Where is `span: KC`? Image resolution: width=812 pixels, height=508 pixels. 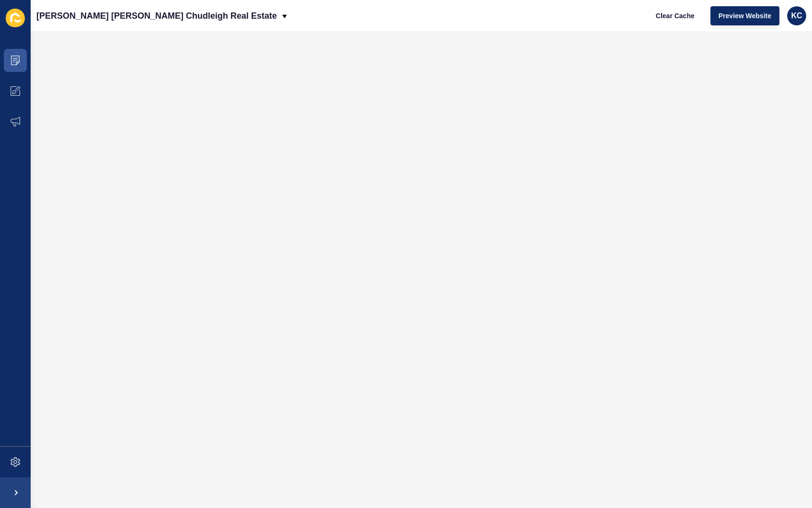 span: KC is located at coordinates (796, 16).